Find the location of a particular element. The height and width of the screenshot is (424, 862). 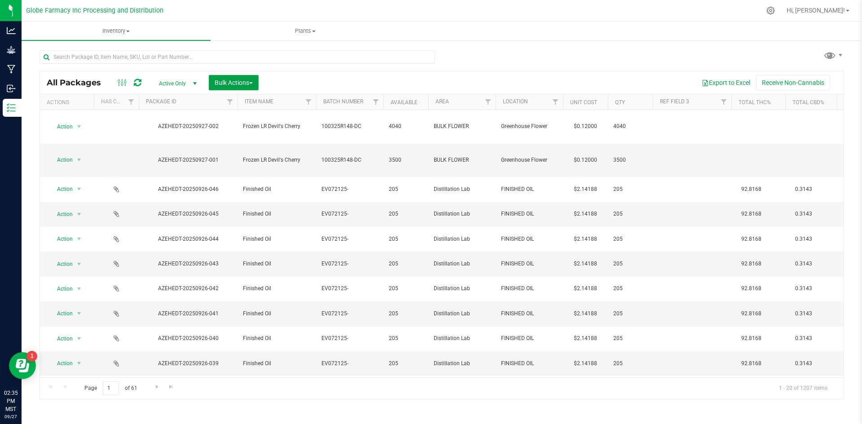

span: BULK FLOWER is located at coordinates (462, 126).